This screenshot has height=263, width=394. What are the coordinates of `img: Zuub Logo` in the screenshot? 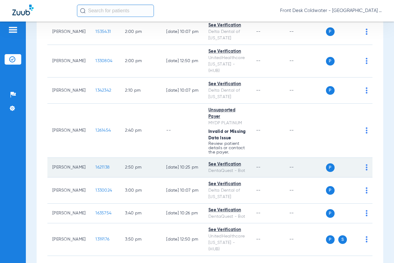 It's located at (23, 10).